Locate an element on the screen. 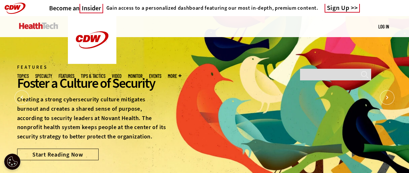 This screenshot has width=409, height=173. a: Log in is located at coordinates (384, 27).